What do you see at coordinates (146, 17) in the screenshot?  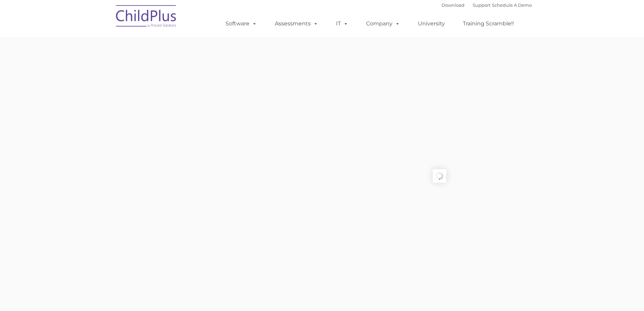 I see `img: ChildPlus by Procare Solutions` at bounding box center [146, 17].